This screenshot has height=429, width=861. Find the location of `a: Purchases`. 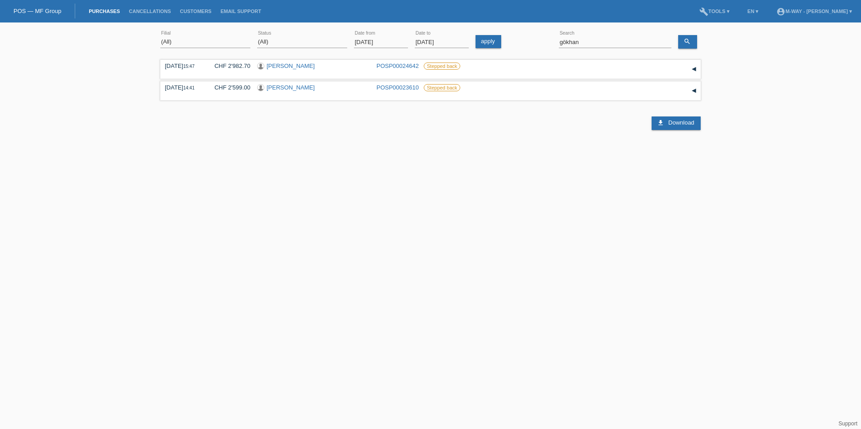

a: Purchases is located at coordinates (104, 11).